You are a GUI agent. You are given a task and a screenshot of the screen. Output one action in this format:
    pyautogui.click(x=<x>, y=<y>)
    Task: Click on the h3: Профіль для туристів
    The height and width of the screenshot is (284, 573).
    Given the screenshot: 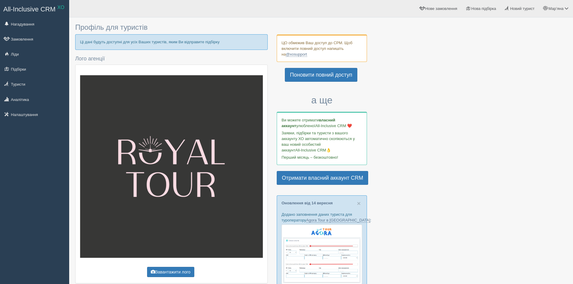 What is the action you would take?
    pyautogui.click(x=172, y=27)
    